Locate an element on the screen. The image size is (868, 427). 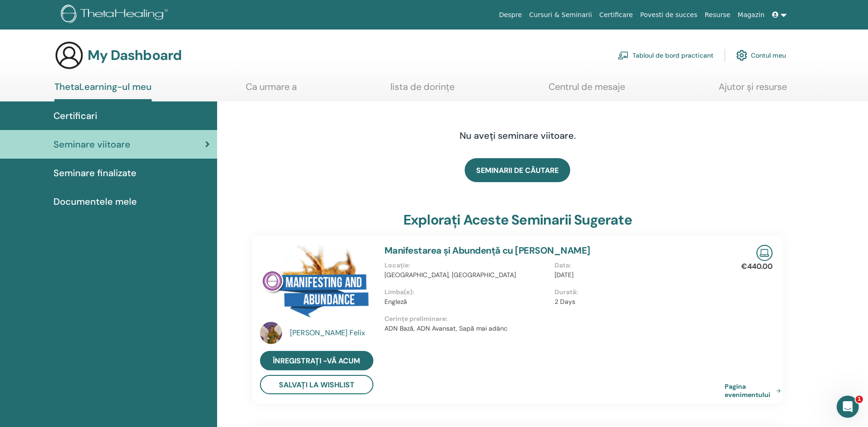
a: Magazin is located at coordinates (751, 15).